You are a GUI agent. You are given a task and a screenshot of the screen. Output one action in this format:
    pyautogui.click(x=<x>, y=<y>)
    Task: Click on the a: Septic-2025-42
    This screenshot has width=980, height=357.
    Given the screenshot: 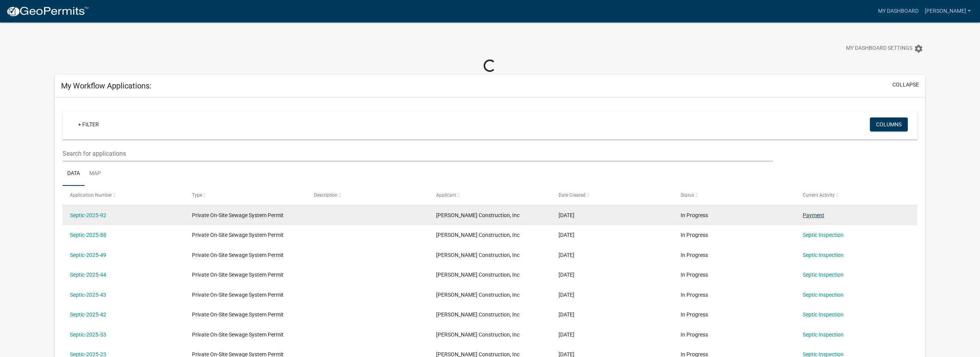 What is the action you would take?
    pyautogui.click(x=88, y=314)
    